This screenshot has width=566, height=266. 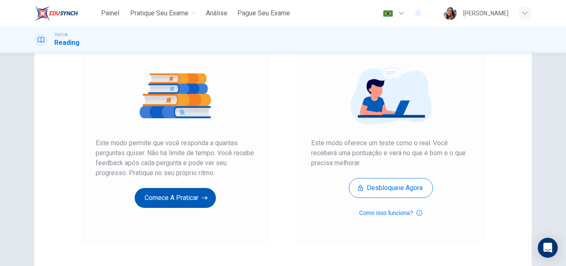 What do you see at coordinates (175, 198) in the screenshot?
I see `button: Comece a praticar` at bounding box center [175, 198].